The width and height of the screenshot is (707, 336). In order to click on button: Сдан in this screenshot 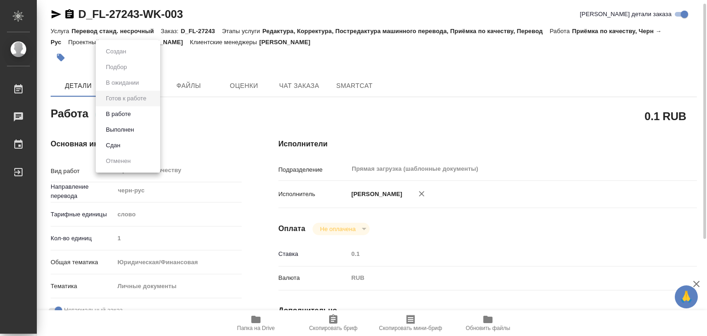, I will do `click(113, 145)`.